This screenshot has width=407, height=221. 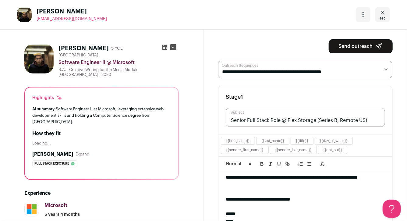 I want to click on div: Software Engineer II @ Microsoft, so click(x=119, y=62).